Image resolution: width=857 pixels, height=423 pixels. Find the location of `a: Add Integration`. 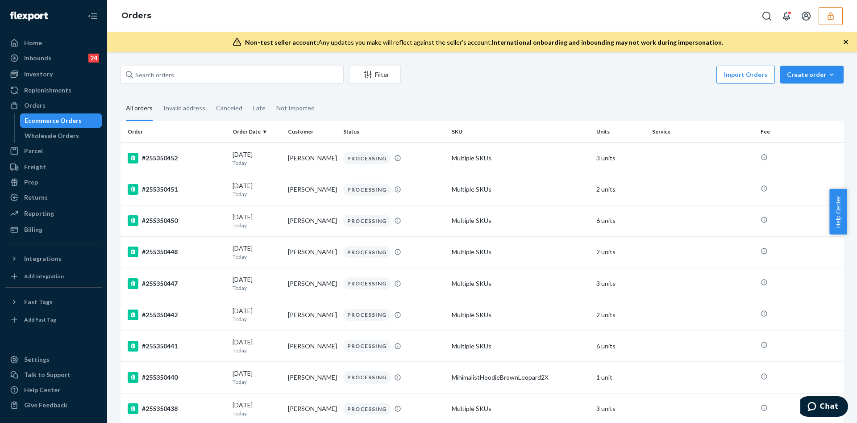

a: Add Integration is located at coordinates (54, 276).